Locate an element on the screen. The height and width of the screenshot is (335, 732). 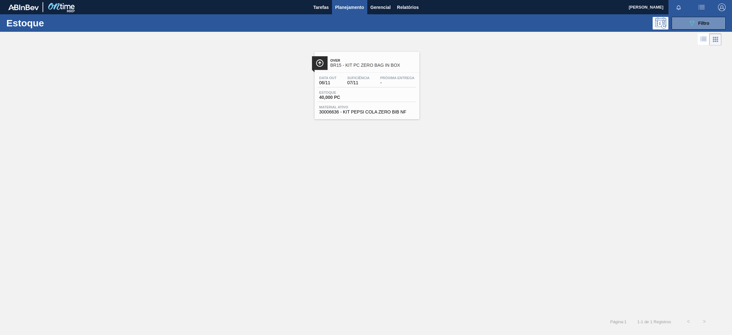
span: Estoque is located at coordinates (342, 92).